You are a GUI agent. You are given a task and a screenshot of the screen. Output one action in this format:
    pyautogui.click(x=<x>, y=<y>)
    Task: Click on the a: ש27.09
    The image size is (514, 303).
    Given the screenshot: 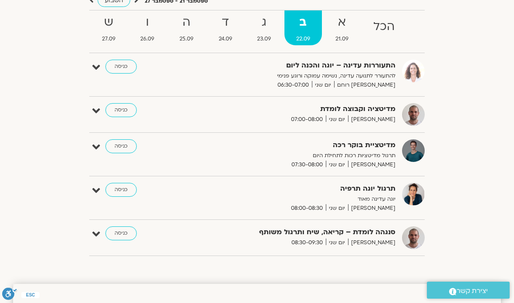 What is the action you would take?
    pyautogui.click(x=108, y=28)
    